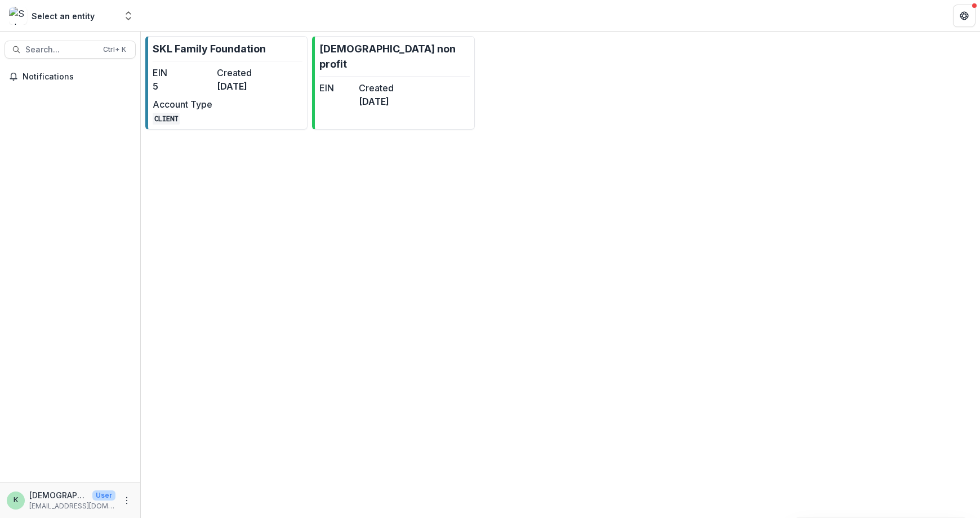 Image resolution: width=980 pixels, height=518 pixels. I want to click on p: User, so click(103, 495).